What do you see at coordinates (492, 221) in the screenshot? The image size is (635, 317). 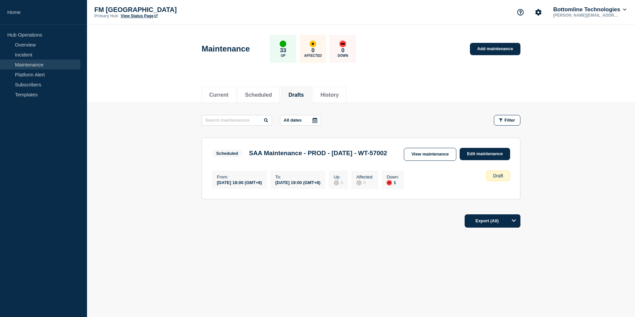 I see `button: Export (All)` at bounding box center [492, 221].